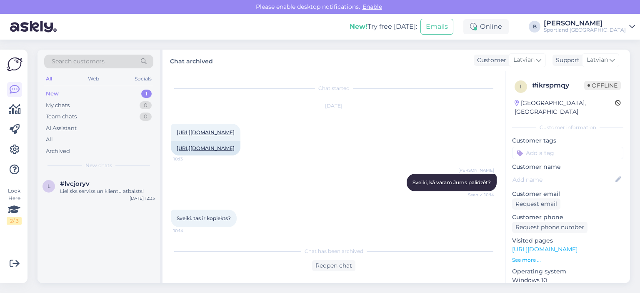 The width and height of the screenshot is (640, 293). I want to click on span: Seen ✓ 10:14, so click(478, 195).